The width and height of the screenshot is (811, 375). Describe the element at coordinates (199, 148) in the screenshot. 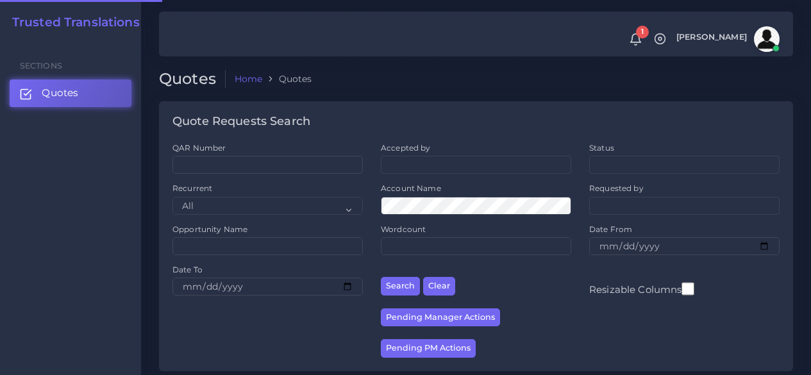

I see `label: QAR Number` at that location.